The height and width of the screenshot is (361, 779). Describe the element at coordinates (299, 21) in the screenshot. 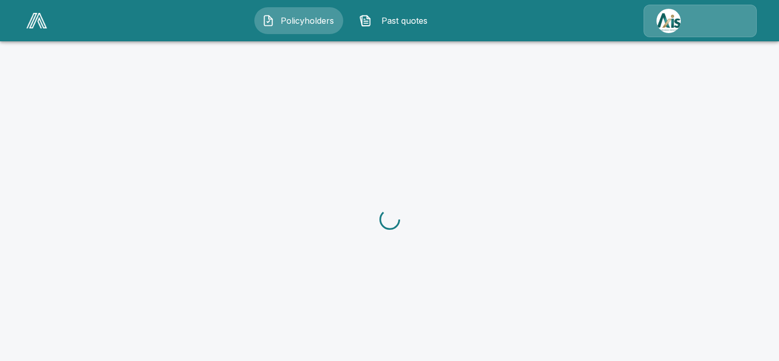

I see `button: Policyholders IconPolicyholders` at that location.